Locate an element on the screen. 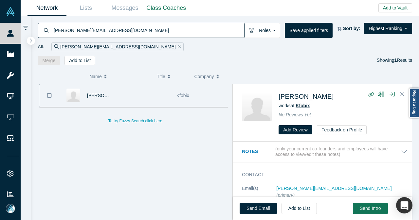 This screenshot has width=419, height=220. button: Feedback on Profile is located at coordinates (342, 130).